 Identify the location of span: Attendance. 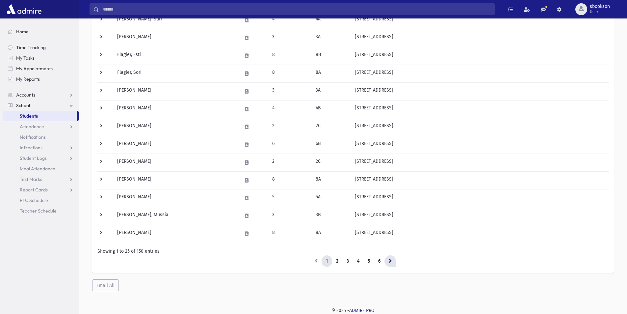
(32, 126).